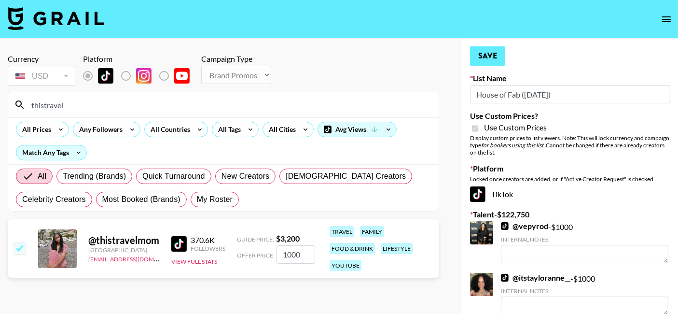 The width and height of the screenshot is (678, 314). What do you see at coordinates (357, 129) in the screenshot?
I see `div: Avg Views` at bounding box center [357, 129].